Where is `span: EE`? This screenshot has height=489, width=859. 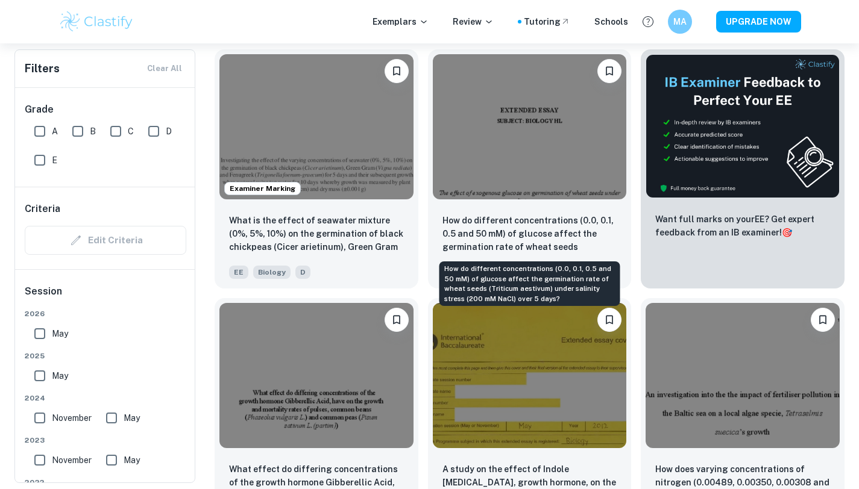
span: EE is located at coordinates (239, 272).